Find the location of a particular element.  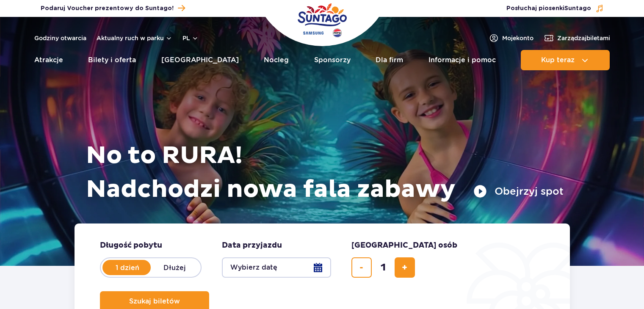

span: Szukaj biletów is located at coordinates (154, 301).